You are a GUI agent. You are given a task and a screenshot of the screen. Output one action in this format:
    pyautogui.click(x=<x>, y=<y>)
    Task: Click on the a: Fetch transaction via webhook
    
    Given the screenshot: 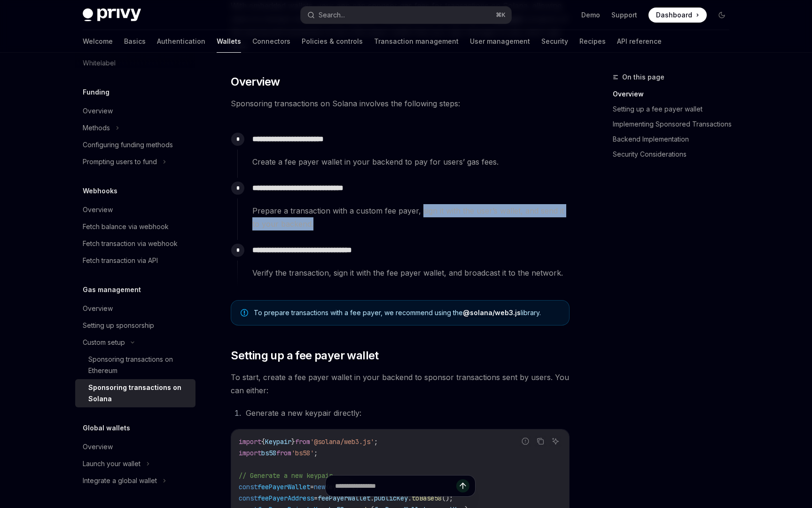 What is the action you would take?
    pyautogui.click(x=135, y=244)
    